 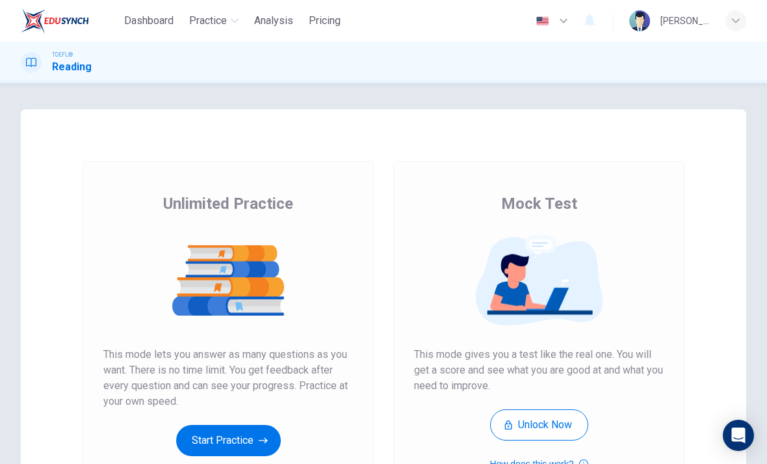 What do you see at coordinates (274, 21) in the screenshot?
I see `span: Analysis` at bounding box center [274, 21].